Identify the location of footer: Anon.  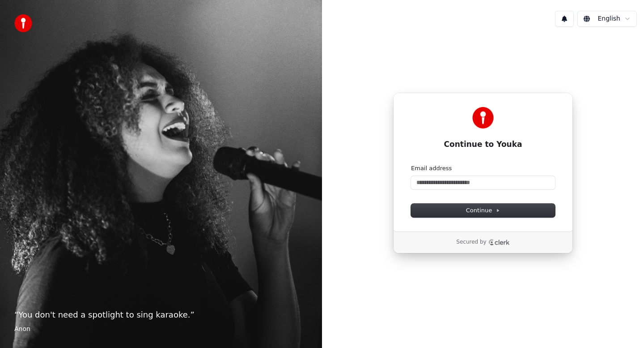
(161, 329).